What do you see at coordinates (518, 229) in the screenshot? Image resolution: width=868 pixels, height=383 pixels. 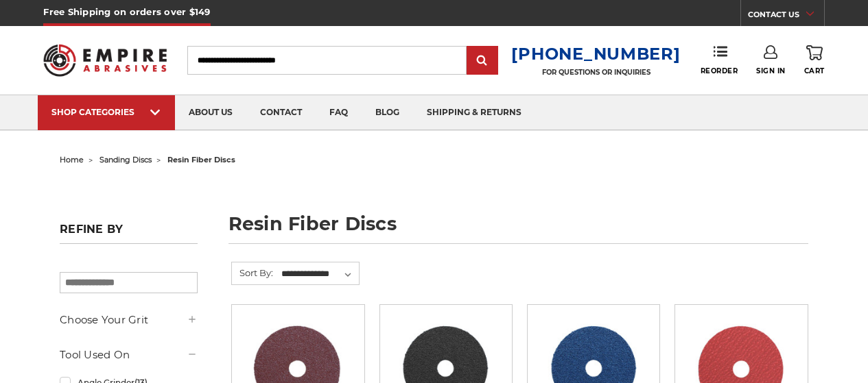 I see `h1: resin fiber discs` at bounding box center [518, 229].